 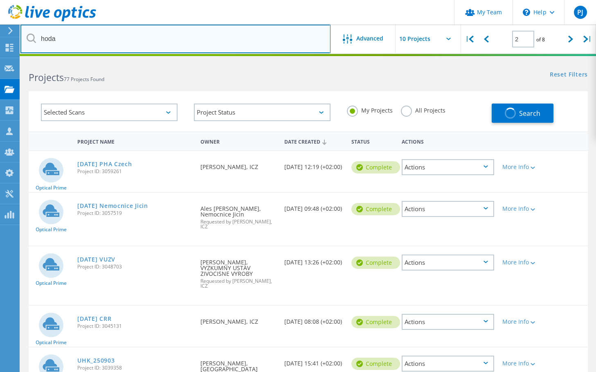 What do you see at coordinates (134, 213) in the screenshot?
I see `span: Project ID: 3057519` at bounding box center [134, 213].